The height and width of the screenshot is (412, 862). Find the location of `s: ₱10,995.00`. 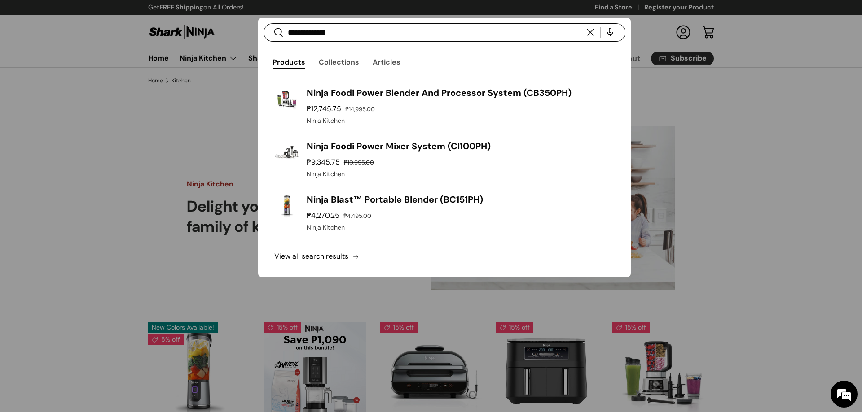

s: ₱10,995.00 is located at coordinates (359, 162).